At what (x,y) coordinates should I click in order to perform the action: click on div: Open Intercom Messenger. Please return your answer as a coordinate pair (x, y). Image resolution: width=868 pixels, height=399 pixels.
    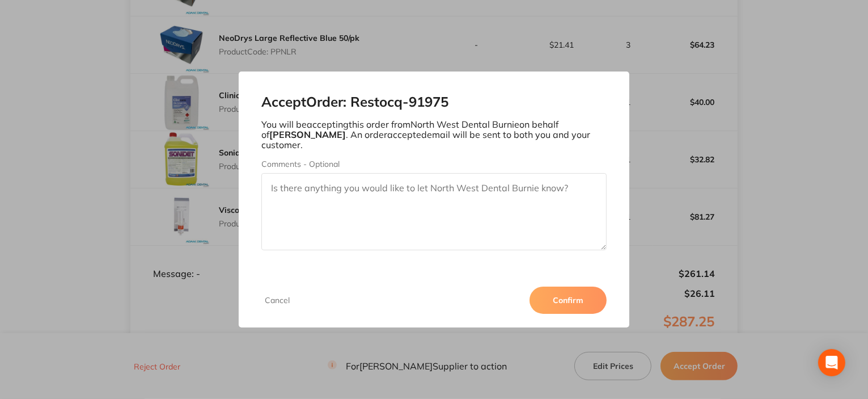
    Looking at the image, I should click on (832, 363).